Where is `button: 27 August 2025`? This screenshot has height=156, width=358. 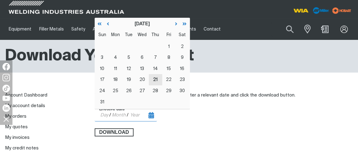
button: 27 August 2025 is located at coordinates (142, 91).